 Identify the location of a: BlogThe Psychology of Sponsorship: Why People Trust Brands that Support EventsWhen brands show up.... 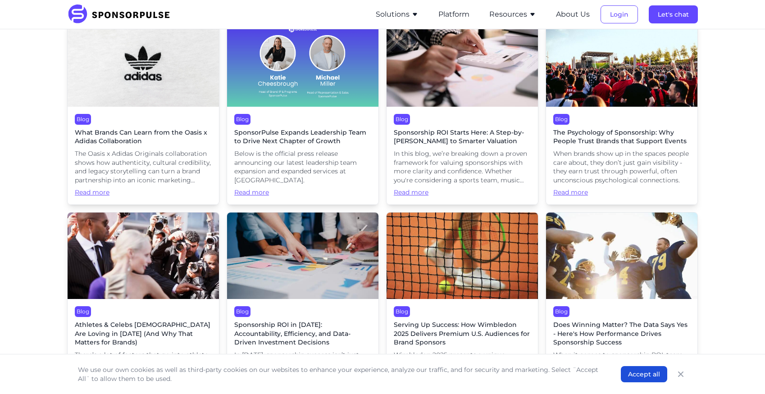
(621, 112).